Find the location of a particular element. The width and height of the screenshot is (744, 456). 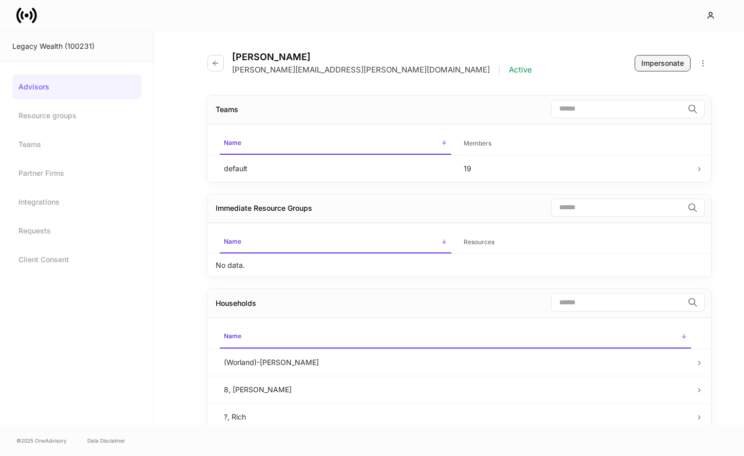

div: Teams is located at coordinates (227, 109).